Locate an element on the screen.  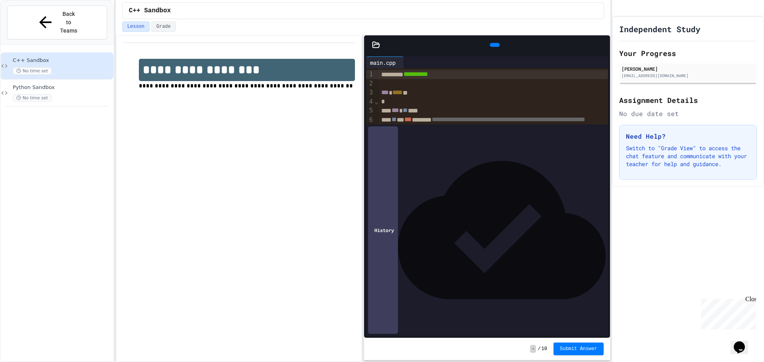
div: Chat with us now!Close is located at coordinates (29, 27).